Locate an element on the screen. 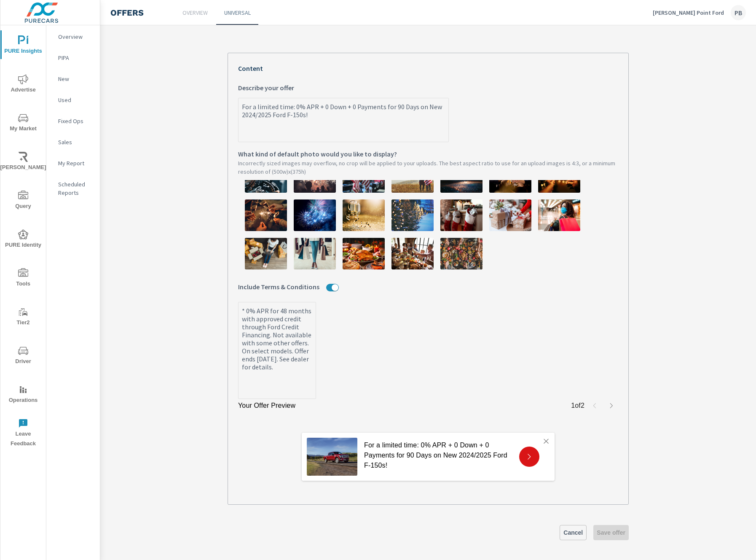 This screenshot has height=560, width=756. p: Incorrectly sized images may overflow, no crop will be applied to your uploads. The best aspect r... is located at coordinates (428, 168).